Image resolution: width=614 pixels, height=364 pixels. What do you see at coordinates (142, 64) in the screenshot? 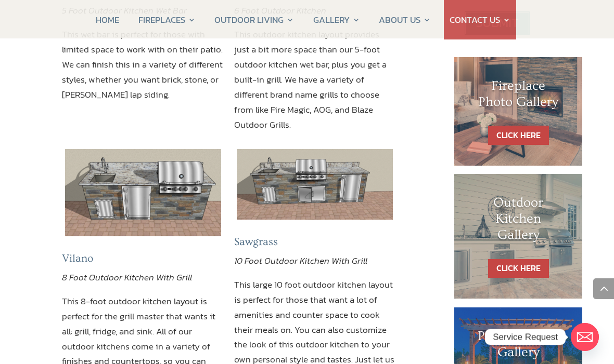
I see `p: This wet bar is perfect for those with limited space to work with on their patio. We can finish t...` at bounding box center [142, 64].